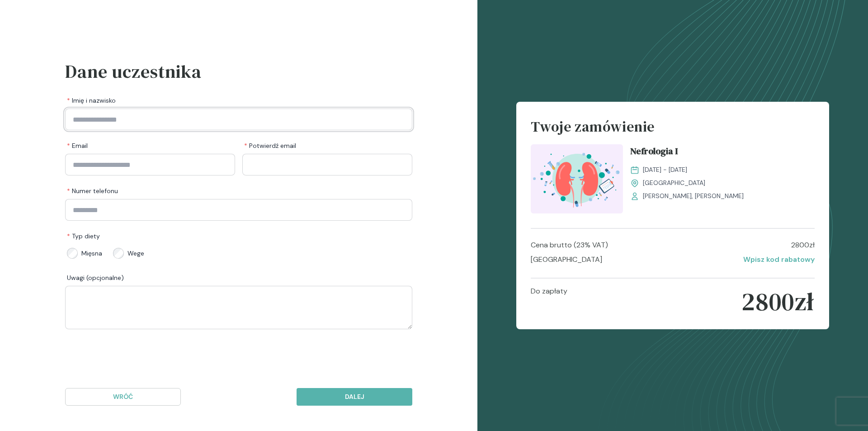 The height and width of the screenshot is (431, 868). What do you see at coordinates (118, 253) in the screenshot?
I see `input: Wege` at bounding box center [118, 253].